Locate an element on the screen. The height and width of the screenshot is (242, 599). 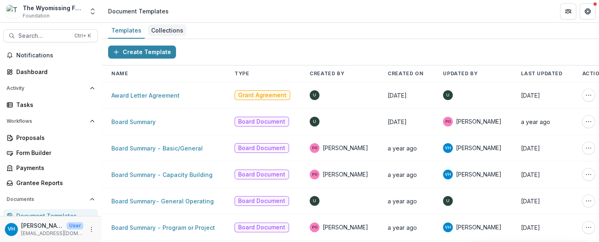
a: Board Summary - Program or Project is located at coordinates (163, 227).